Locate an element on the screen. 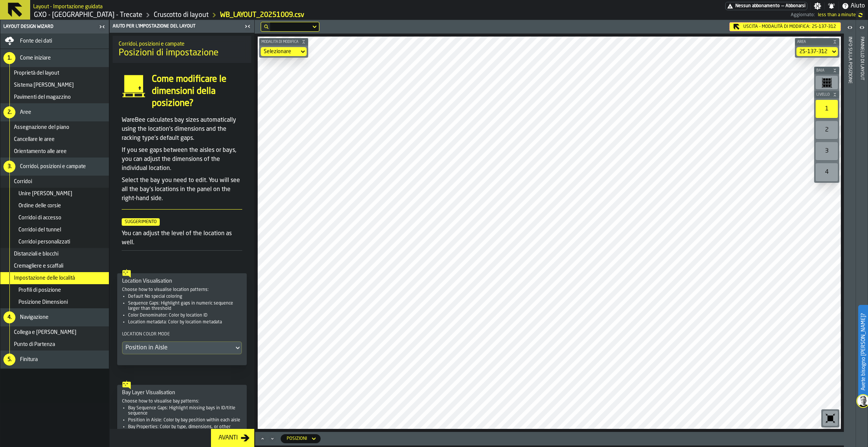  span: Corridoi is located at coordinates (23, 181).